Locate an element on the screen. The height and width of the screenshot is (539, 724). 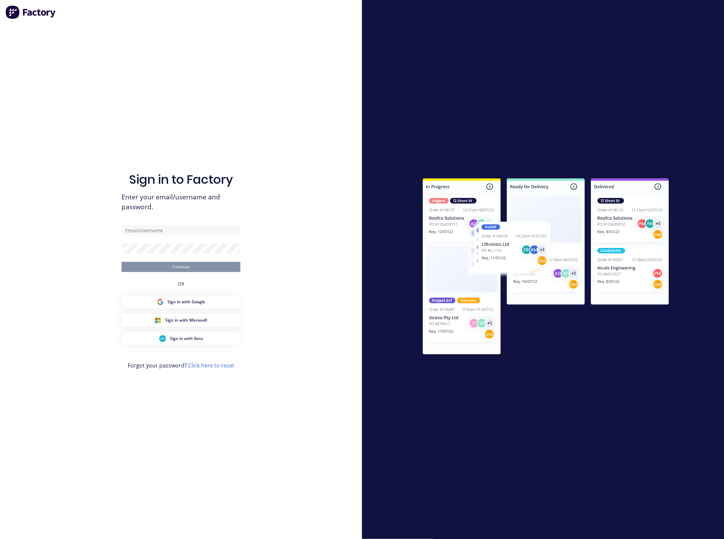
button: Microsoft Sign inSign in with Microsoft is located at coordinates (181, 320).